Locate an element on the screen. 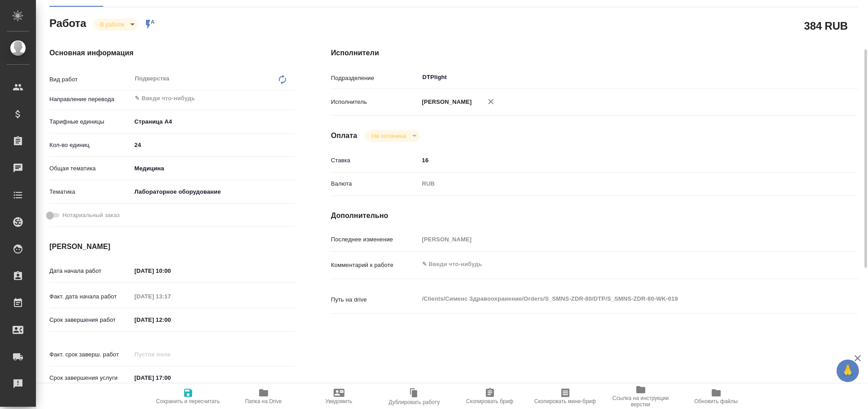 The height and width of the screenshot is (409, 868). div: Медицина is located at coordinates (213, 169).